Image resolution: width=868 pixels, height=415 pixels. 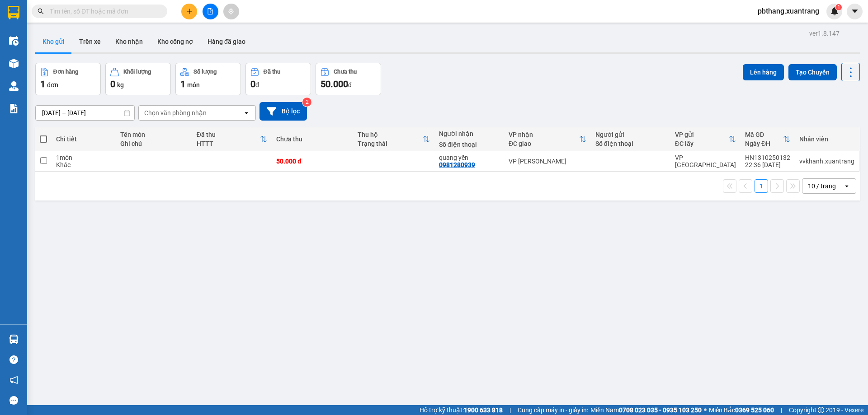 What do you see at coordinates (226, 41) in the screenshot?
I see `button: Hàng đã giao` at bounding box center [226, 41].